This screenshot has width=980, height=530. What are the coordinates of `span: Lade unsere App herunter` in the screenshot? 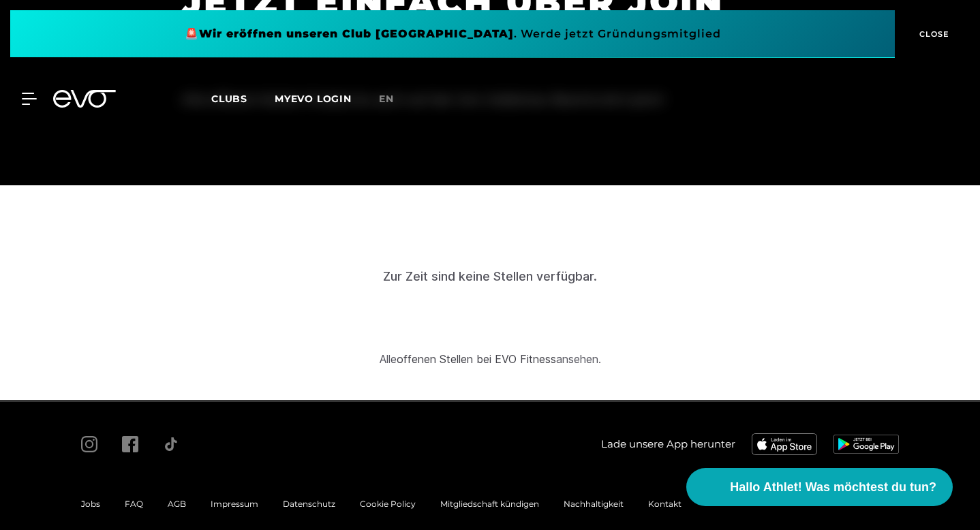 It's located at (668, 444).